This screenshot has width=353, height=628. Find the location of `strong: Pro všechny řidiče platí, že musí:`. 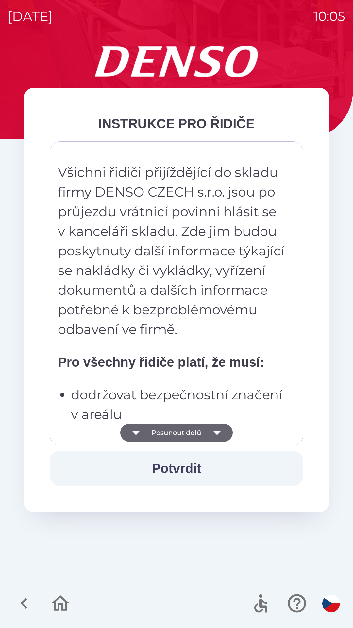

strong: Pro všechny řidiče platí, že musí: is located at coordinates (161, 362).